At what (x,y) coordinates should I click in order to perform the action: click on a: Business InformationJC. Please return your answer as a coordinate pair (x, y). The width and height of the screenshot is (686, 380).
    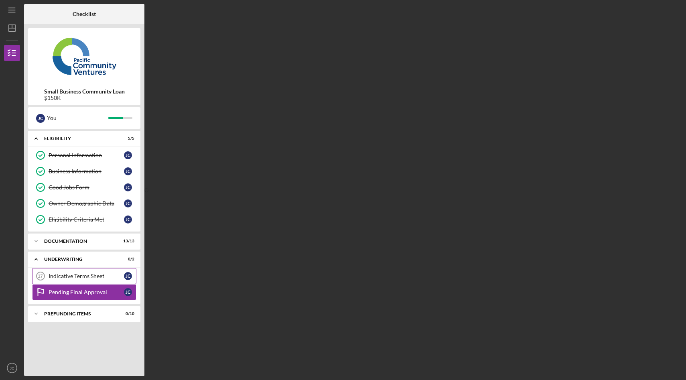
    Looking at the image, I should click on (84, 171).